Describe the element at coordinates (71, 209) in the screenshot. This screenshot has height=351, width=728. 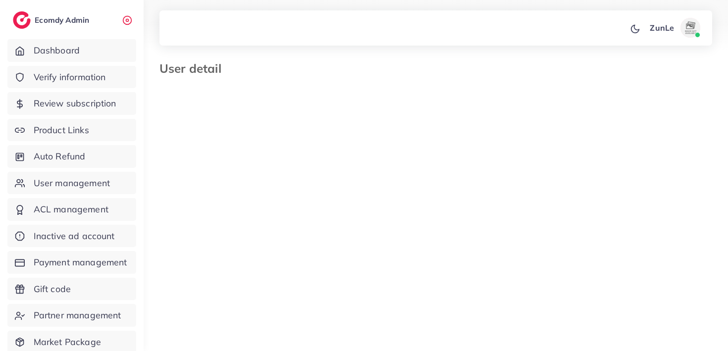
I see `span: ACL management` at that location.